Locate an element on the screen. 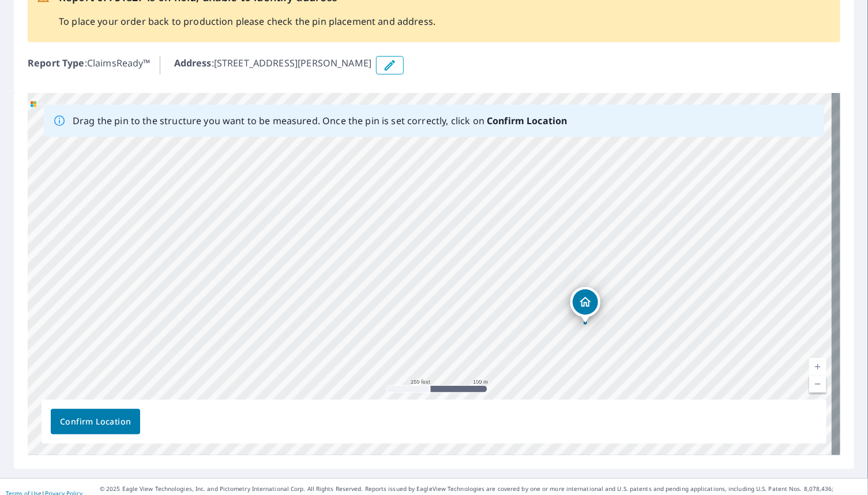 The height and width of the screenshot is (495, 868). b: Confirm Location is located at coordinates (527, 121).